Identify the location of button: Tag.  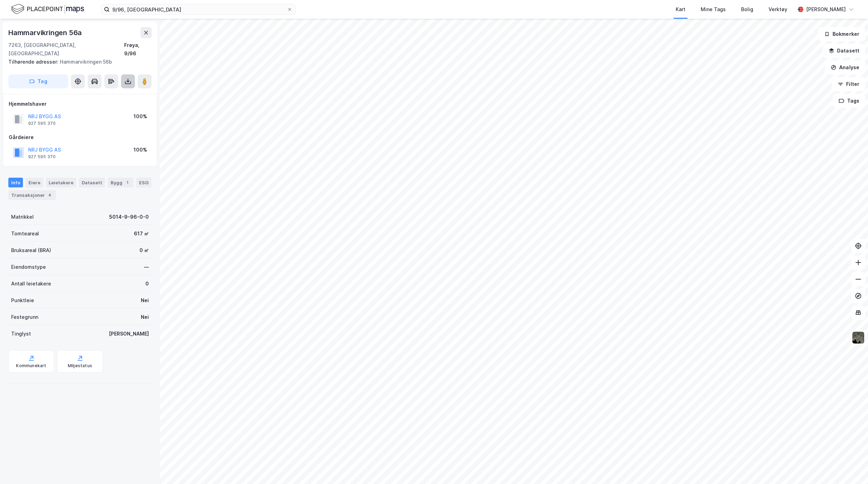
(38, 81).